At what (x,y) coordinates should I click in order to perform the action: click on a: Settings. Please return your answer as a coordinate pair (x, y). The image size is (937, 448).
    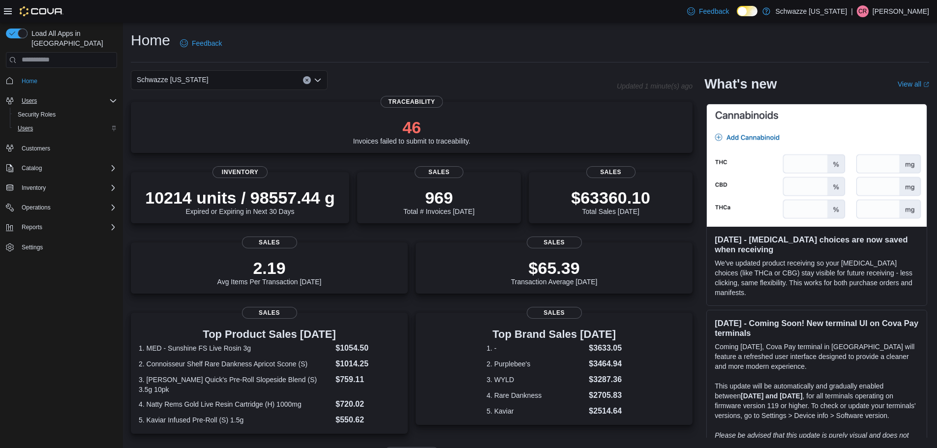
    Looking at the image, I should click on (32, 247).